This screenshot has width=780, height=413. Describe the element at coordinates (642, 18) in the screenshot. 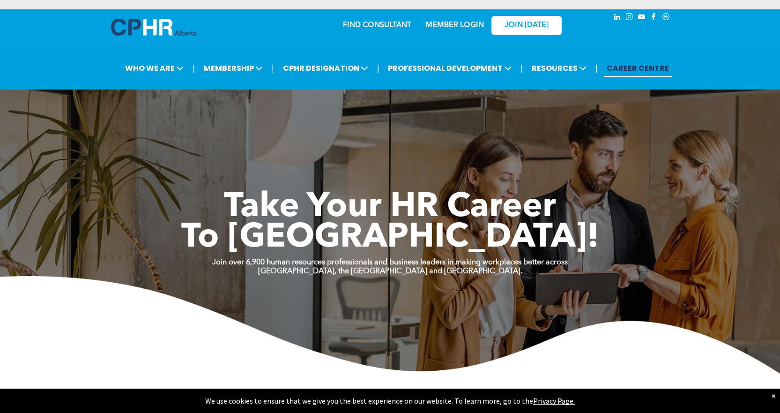

I see `a: youtube` at that location.